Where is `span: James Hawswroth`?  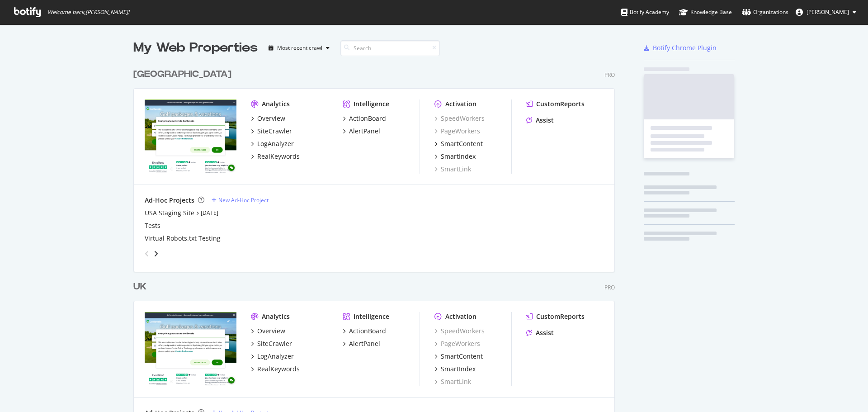 span: James Hawswroth is located at coordinates (828, 12).